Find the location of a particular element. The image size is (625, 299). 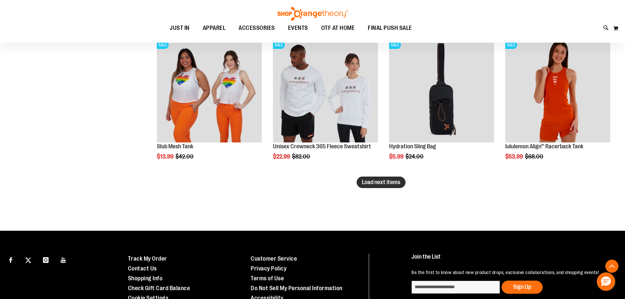

span: Sign Up is located at coordinates (522, 287).